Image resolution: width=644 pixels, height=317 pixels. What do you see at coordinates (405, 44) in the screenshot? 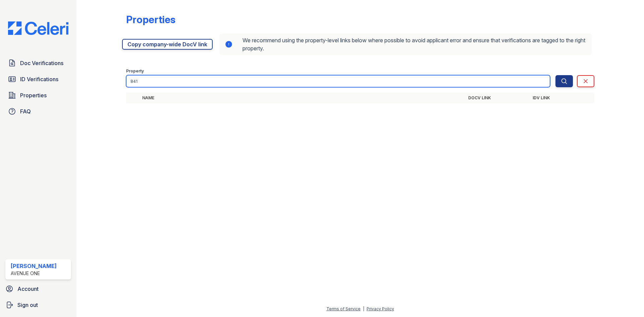
I see `div: We recommend using the property-level links below where possible to avoid applicant error and ens...` at bounding box center [405, 44].